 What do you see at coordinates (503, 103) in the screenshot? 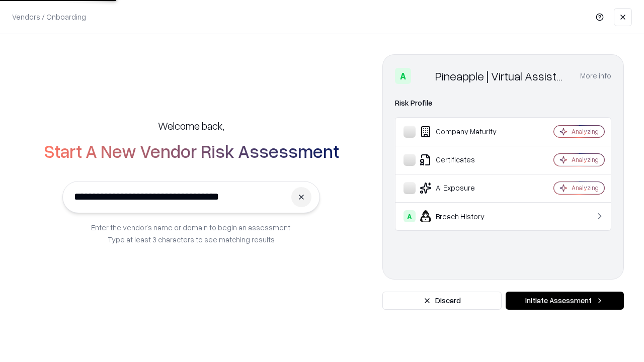
I see `div: Risk Profile` at bounding box center [503, 103].